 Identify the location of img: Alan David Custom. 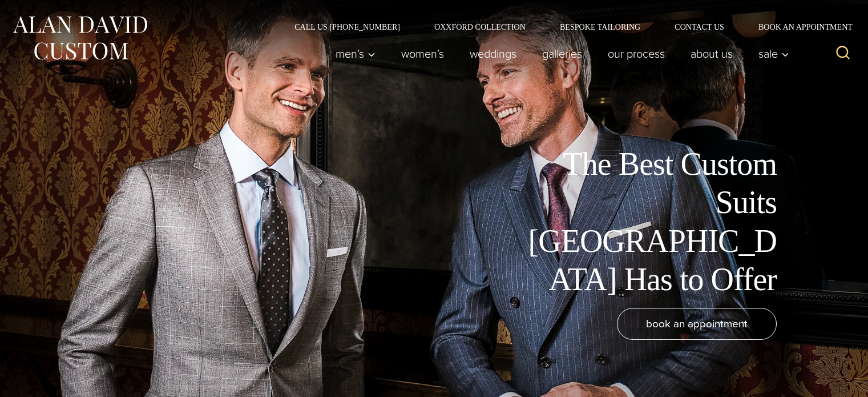
(80, 38).